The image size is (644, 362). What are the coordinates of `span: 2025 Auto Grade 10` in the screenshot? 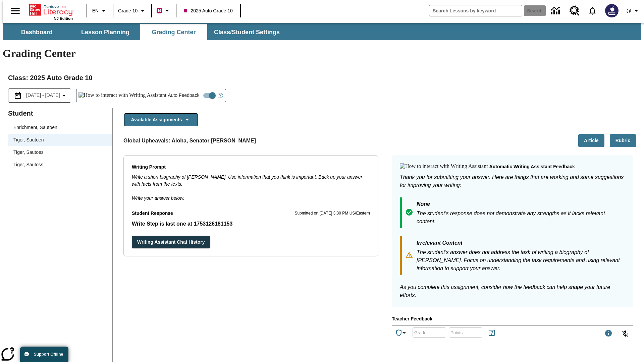 It's located at (208, 11).